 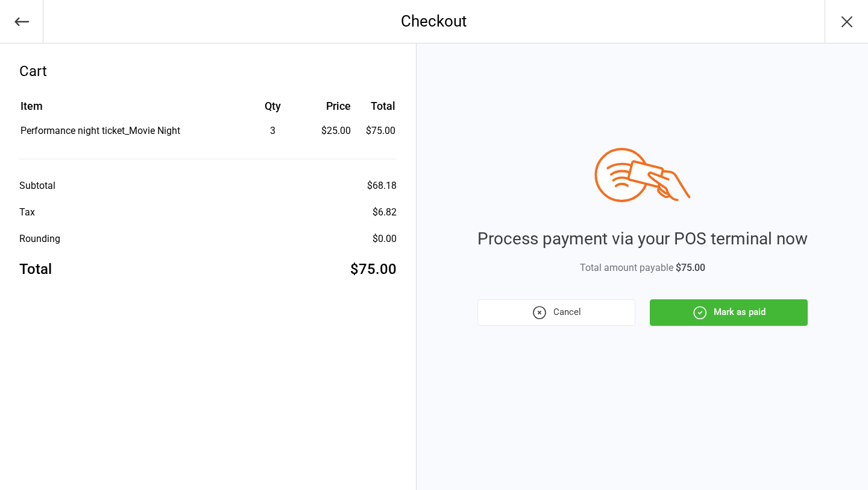 I want to click on div: $68.18, so click(x=381, y=186).